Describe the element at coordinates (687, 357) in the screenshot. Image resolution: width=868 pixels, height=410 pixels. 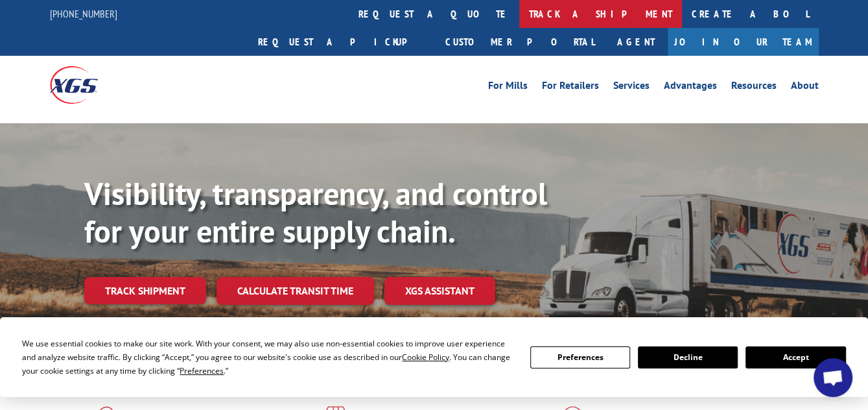
I see `button: Decline` at that location.